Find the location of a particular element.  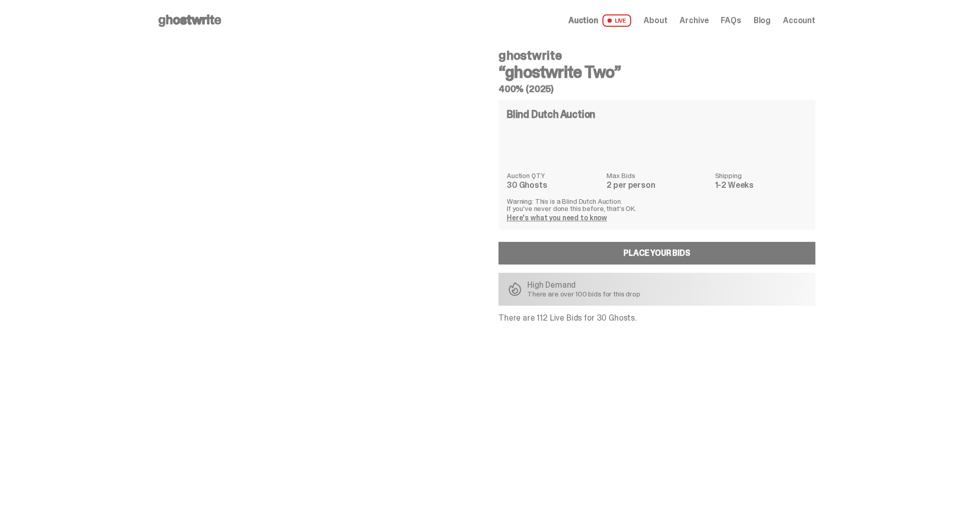

dt: Auction QTY is located at coordinates (554, 176).